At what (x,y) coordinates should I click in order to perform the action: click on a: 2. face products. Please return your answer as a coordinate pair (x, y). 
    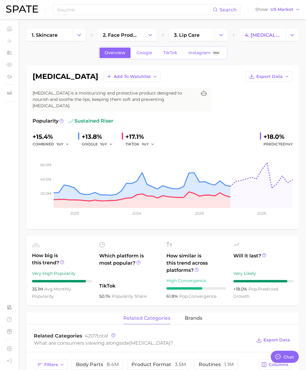
    Looking at the image, I should click on (120, 35).